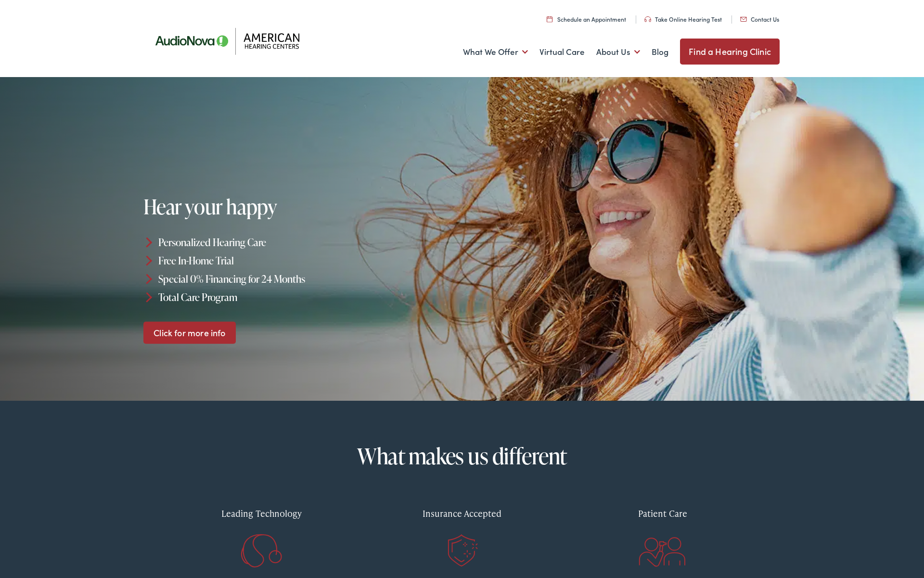  I want to click on a: Patient Care, so click(662, 527).